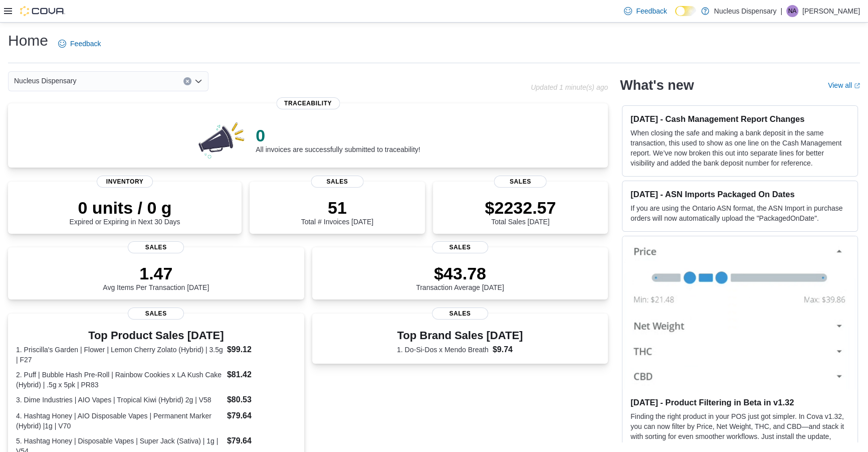  What do you see at coordinates (443, 349) in the screenshot?
I see `dt: 1. Do-Si-Dos x Mendo Breath` at bounding box center [443, 349].